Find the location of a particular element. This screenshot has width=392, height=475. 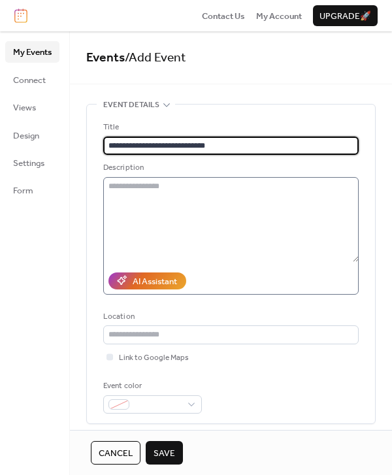

button: Save is located at coordinates (164, 453).